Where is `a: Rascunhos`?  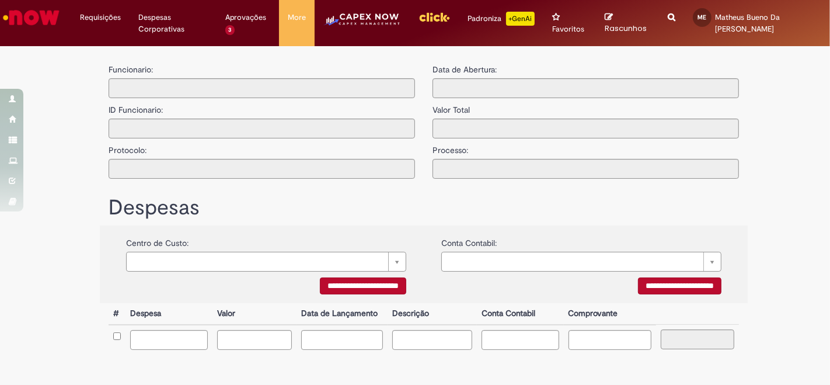 a: Rascunhos is located at coordinates (628, 23).